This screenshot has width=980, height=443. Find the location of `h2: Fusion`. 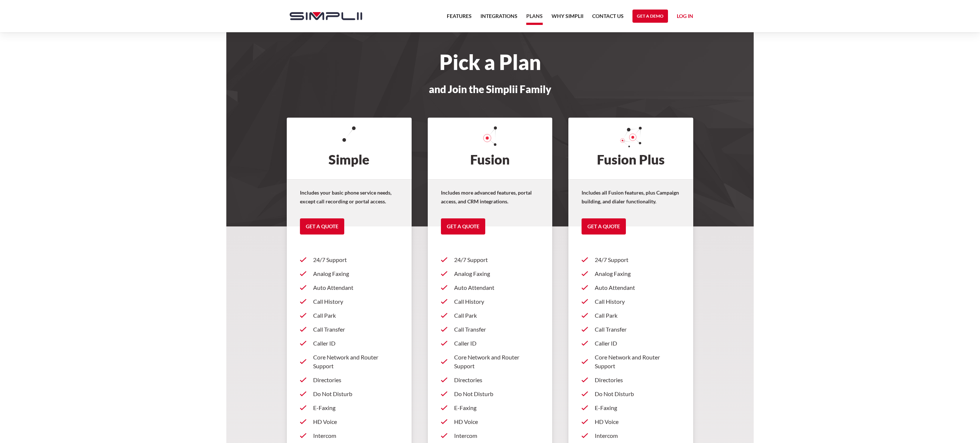

h2: Fusion is located at coordinates (490, 149).